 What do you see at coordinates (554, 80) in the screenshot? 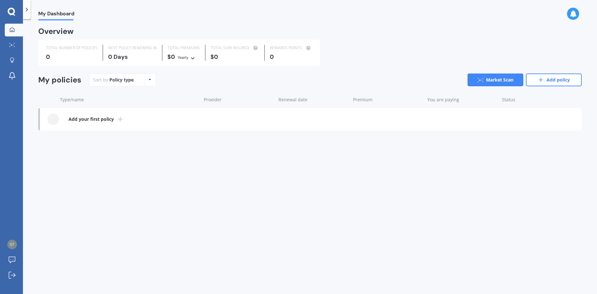
I see `a: Add policy` at bounding box center [554, 80].